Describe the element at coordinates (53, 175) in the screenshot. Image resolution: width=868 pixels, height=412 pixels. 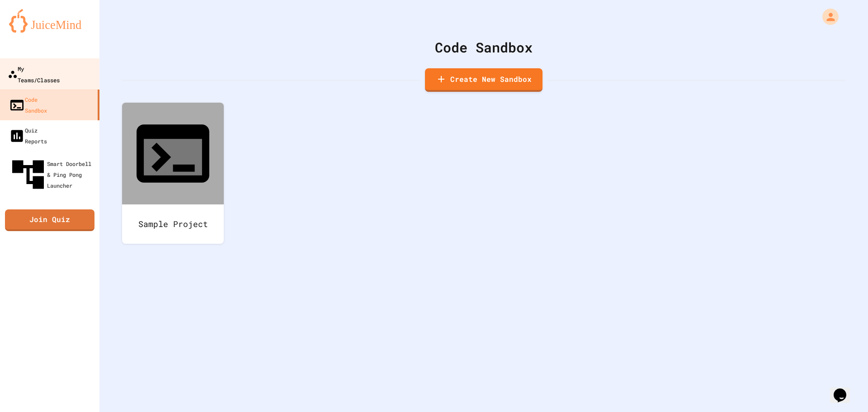
I see `div: Smart Doorbell & Ping Pong Launcher` at that location.